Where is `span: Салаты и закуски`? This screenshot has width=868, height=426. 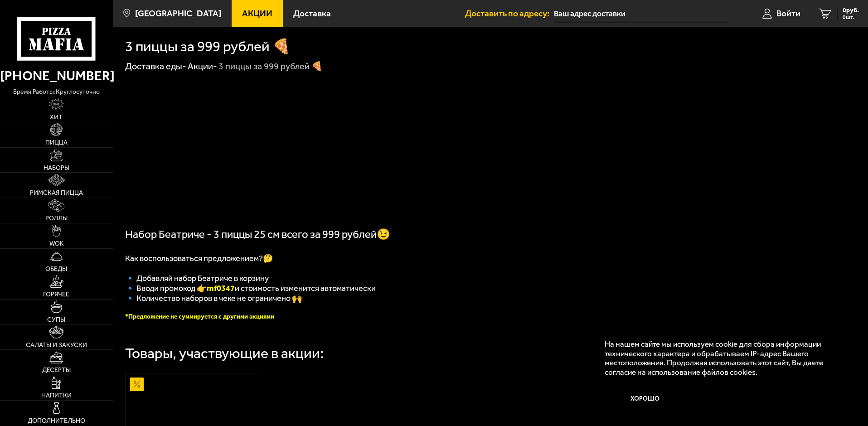
span: Салаты и закуски is located at coordinates (56, 345).